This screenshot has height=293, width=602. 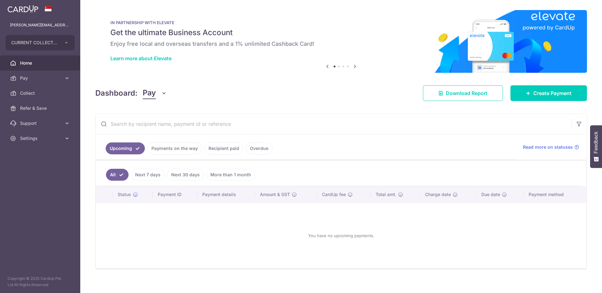 What do you see at coordinates (41, 63) in the screenshot?
I see `span: Home` at bounding box center [41, 63].